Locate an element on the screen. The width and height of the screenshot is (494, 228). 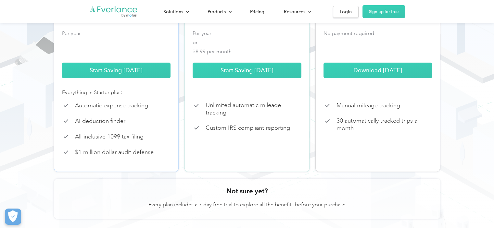
p: Automatic expense tracking is located at coordinates (111, 106).